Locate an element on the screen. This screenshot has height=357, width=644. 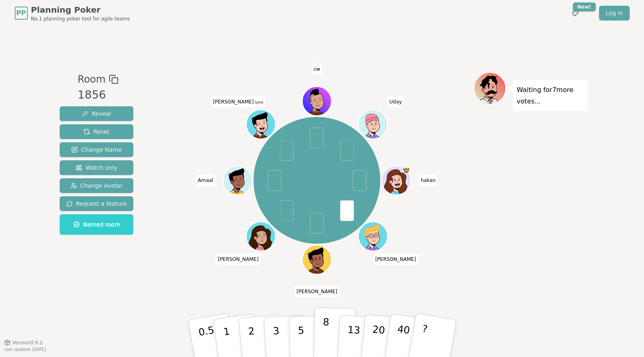
a: Log in is located at coordinates (614, 13).